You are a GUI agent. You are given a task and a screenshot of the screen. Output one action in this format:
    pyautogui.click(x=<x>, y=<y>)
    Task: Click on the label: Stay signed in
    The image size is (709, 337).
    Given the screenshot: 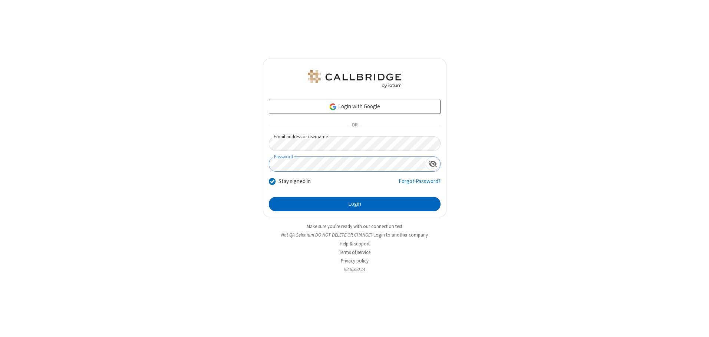 What is the action you would take?
    pyautogui.click(x=294, y=181)
    